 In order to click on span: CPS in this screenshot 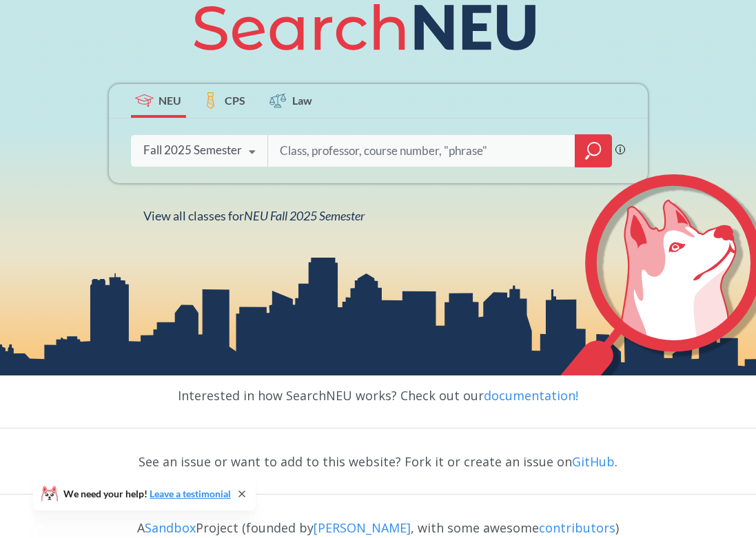, I will do `click(235, 100)`.